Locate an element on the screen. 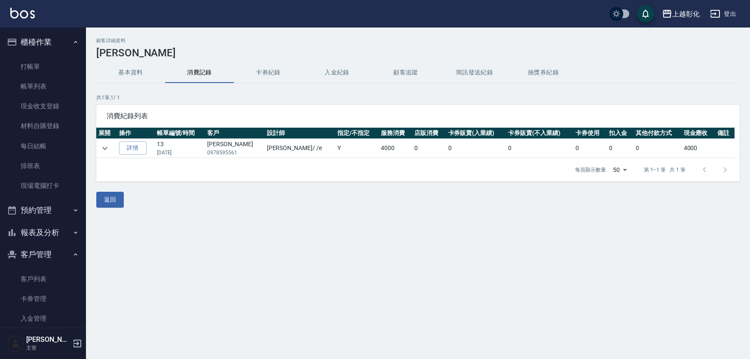  p: 主管 is located at coordinates (48, 348).